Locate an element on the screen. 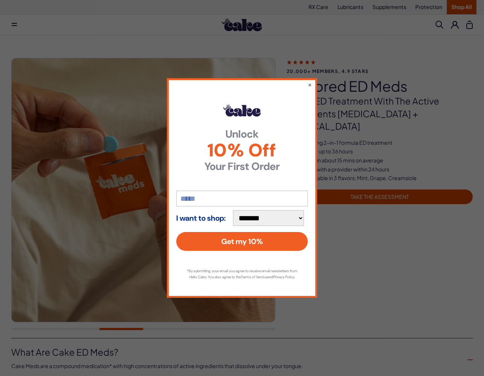 The height and width of the screenshot is (376, 484). button: Get my 10% is located at coordinates (242, 241).